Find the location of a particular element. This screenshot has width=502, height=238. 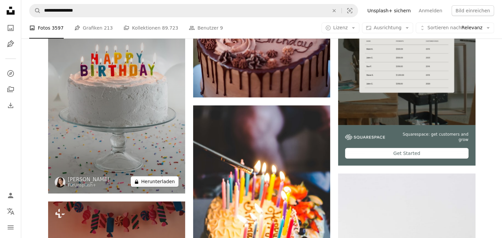

button: Ausrichtung is located at coordinates (387, 28).